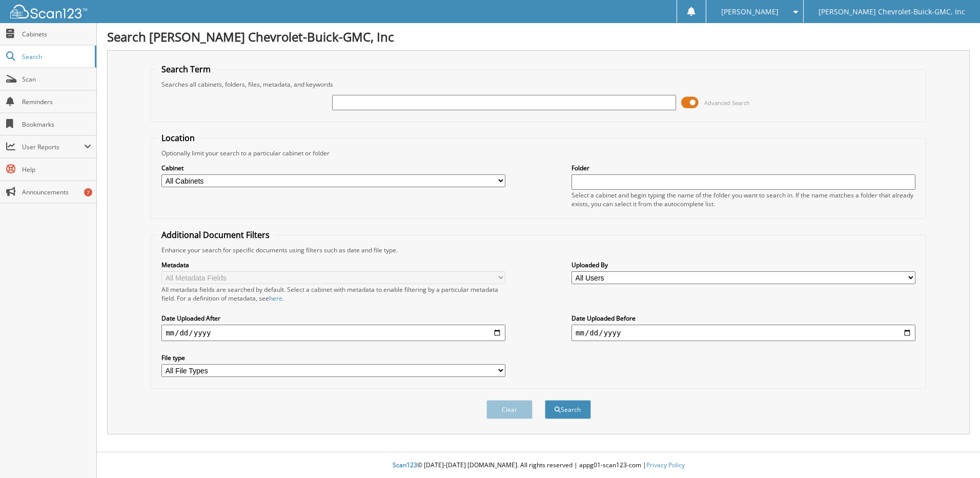 The width and height of the screenshot is (980, 478). I want to click on label: Uploaded By, so click(744, 264).